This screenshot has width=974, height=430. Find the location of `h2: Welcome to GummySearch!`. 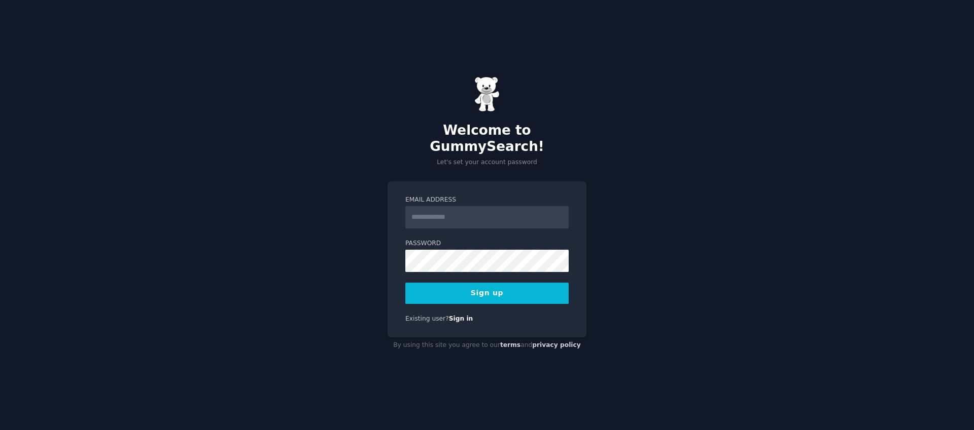

h2: Welcome to GummySearch! is located at coordinates (487, 138).